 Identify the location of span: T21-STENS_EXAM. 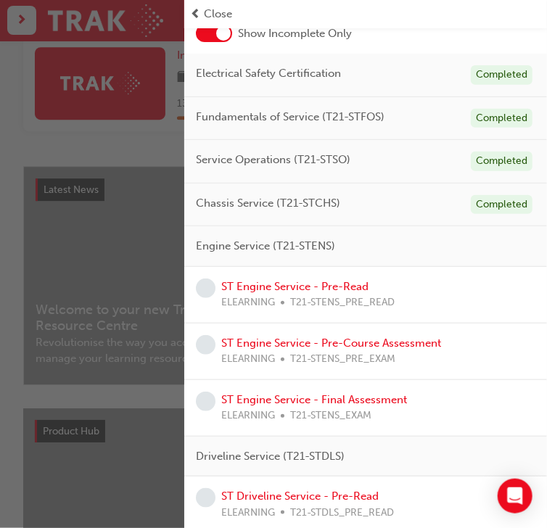
(331, 416).